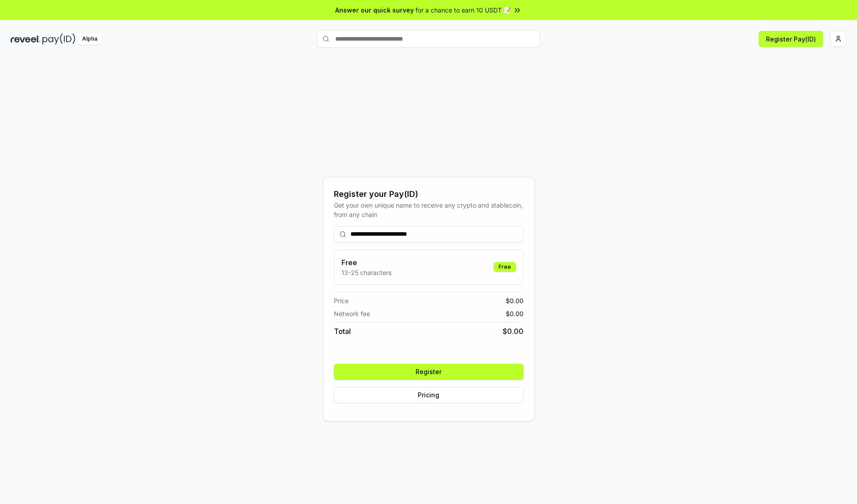 This screenshot has height=504, width=857. I want to click on button: Register, so click(428, 372).